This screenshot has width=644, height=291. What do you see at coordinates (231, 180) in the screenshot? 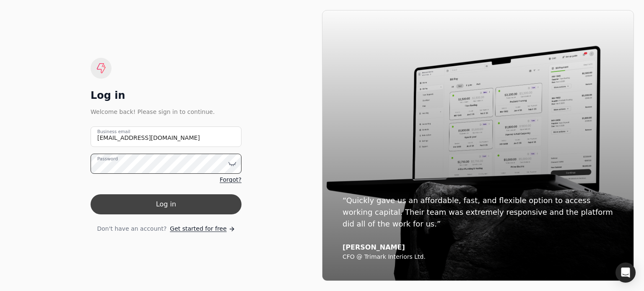
I see `span: Forgot?` at bounding box center [231, 180].